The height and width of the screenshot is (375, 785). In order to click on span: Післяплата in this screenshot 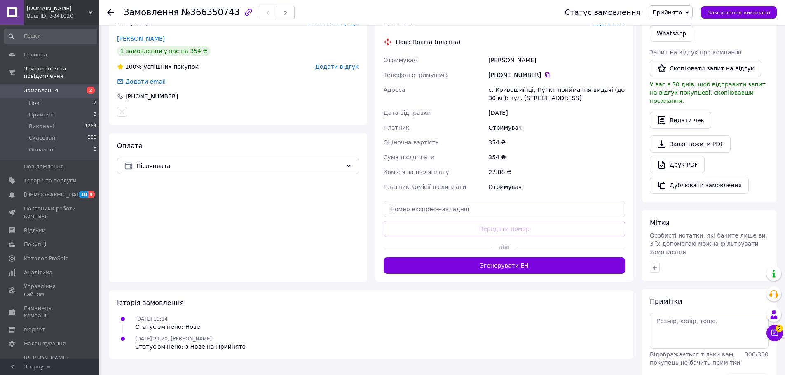, I will do `click(239, 166)`.